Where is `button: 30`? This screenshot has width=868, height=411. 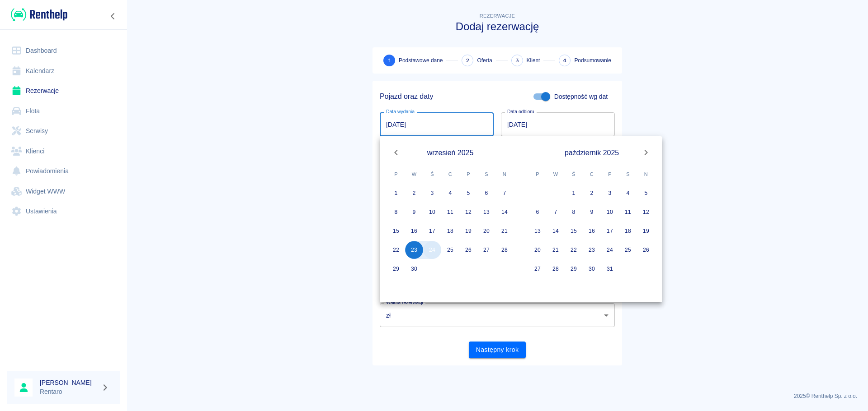
button: 30 is located at coordinates (592, 269).